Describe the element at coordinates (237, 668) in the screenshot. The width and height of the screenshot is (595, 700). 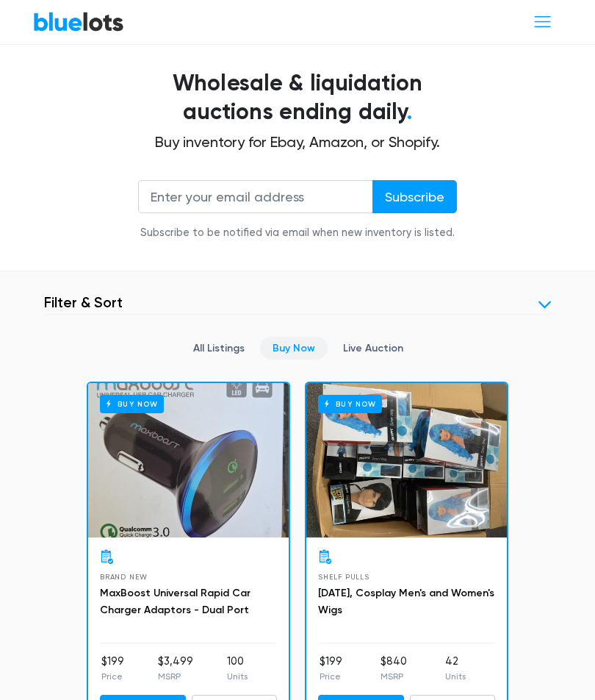
I see `li: 100` at that location.